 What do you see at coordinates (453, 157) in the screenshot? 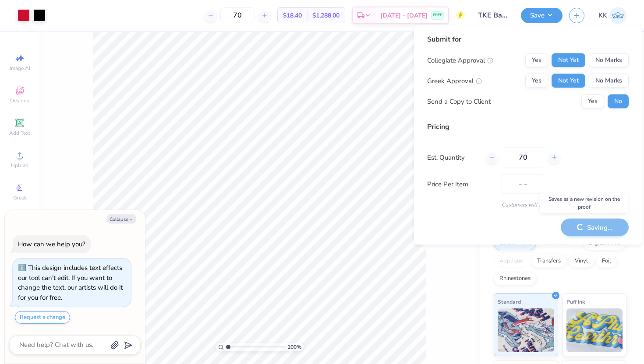
I see `label: Est. Quantity` at bounding box center [453, 157].